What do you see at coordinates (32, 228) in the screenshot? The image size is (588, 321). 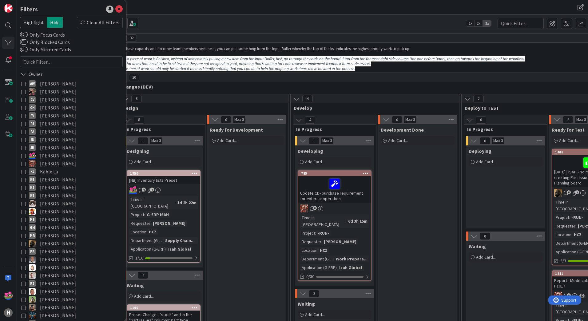 I see `div: MM` at bounding box center [32, 228].